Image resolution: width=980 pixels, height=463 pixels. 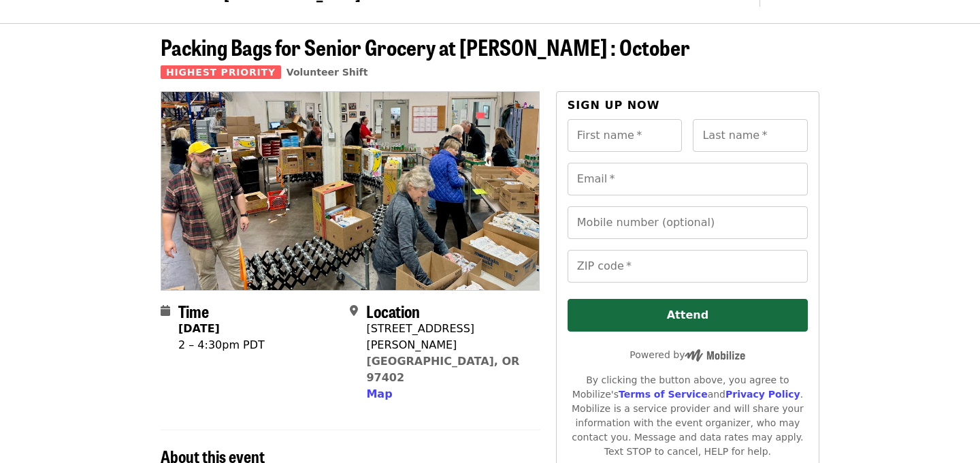 What do you see at coordinates (354, 310) in the screenshot?
I see `i: map-marker-alt icon` at bounding box center [354, 310].